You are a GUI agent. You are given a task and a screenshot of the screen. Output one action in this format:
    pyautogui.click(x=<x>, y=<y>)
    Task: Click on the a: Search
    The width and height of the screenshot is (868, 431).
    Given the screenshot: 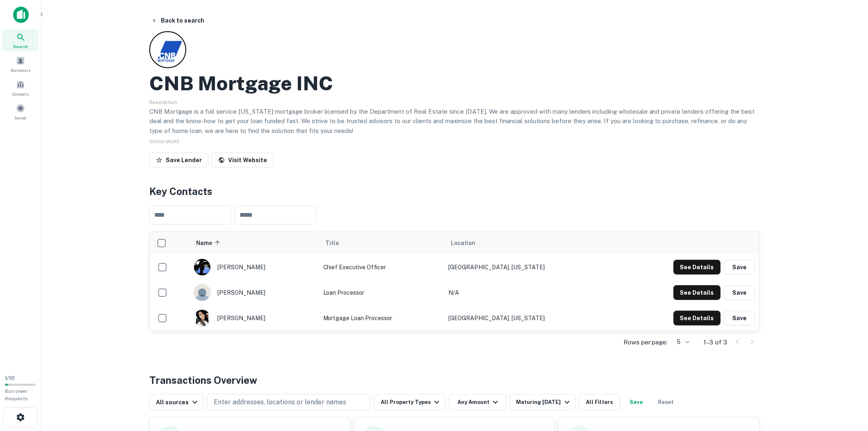 What is the action you would take?
    pyautogui.click(x=21, y=40)
    